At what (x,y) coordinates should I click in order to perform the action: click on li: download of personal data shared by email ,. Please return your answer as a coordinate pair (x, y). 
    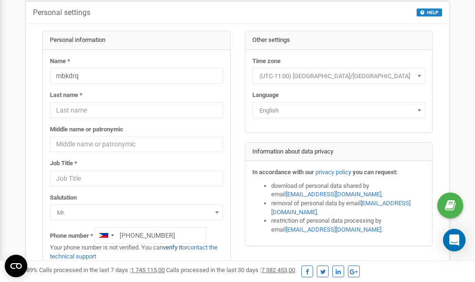
    Looking at the image, I should click on (348, 190).